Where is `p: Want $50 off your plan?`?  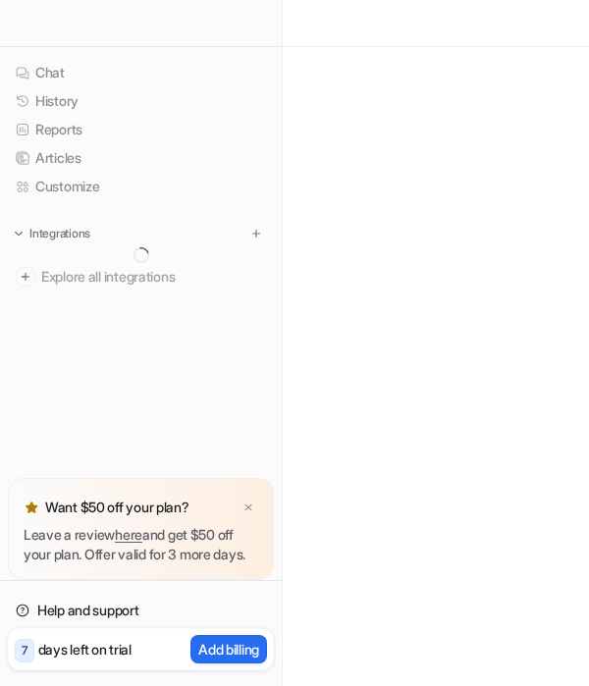 p: Want $50 off your plan? is located at coordinates (117, 507).